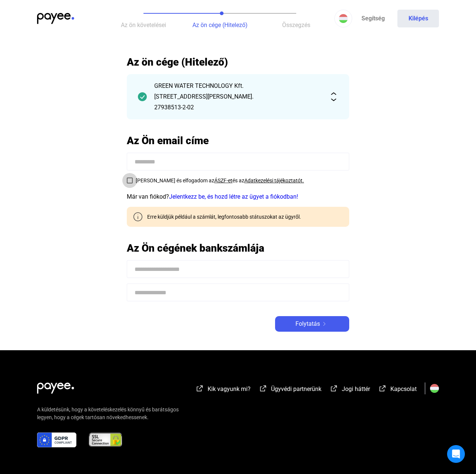 The height and width of the screenshot is (474, 476). Describe the element at coordinates (334, 97) in the screenshot. I see `img: expand` at that location.